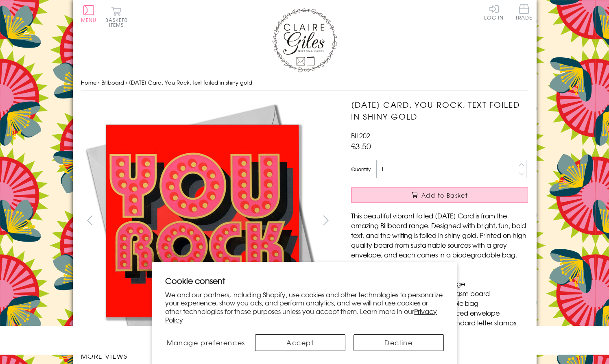 The width and height of the screenshot is (609, 364). I want to click on span: Trade, so click(524, 11).